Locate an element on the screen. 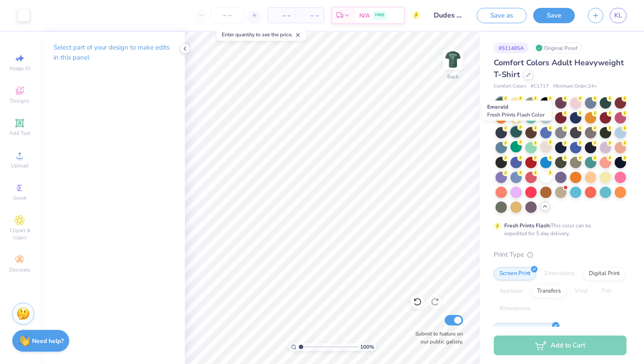  span: FREE is located at coordinates (379, 15).